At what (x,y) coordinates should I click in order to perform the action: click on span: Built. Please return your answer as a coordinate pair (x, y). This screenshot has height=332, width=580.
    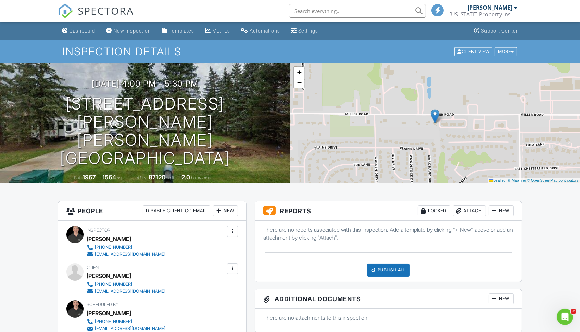
    Looking at the image, I should click on (78, 178).